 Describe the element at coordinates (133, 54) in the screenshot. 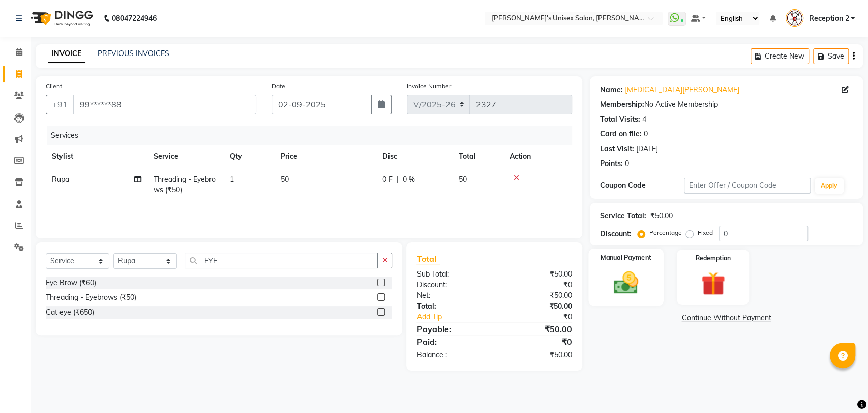

I see `a: PREVIOUS INVOICES` at that location.